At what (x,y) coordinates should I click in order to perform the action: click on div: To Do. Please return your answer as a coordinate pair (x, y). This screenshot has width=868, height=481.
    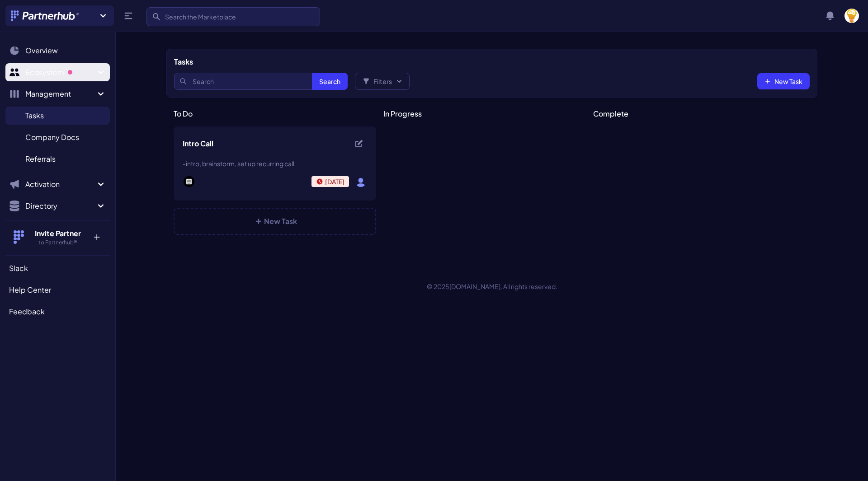
    Looking at the image, I should click on (275, 114).